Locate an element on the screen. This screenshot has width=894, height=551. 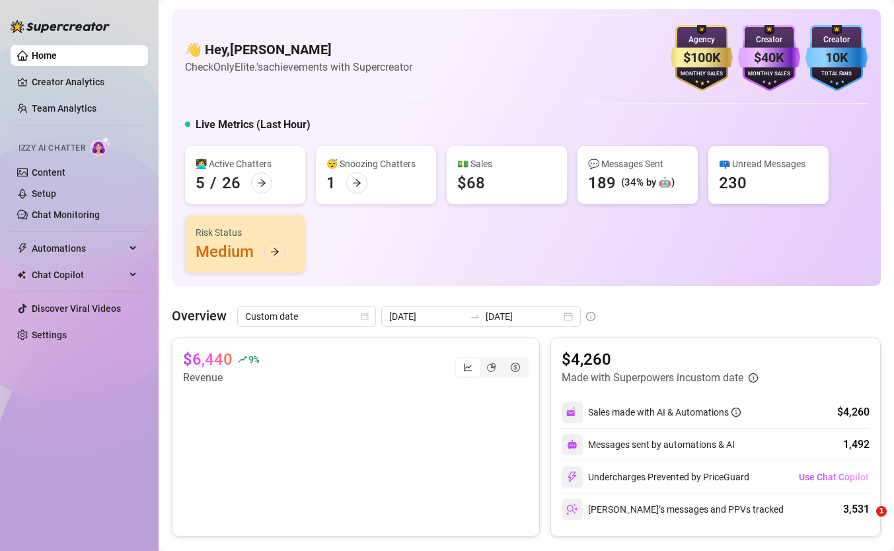
span: Custom date is located at coordinates (306, 316).